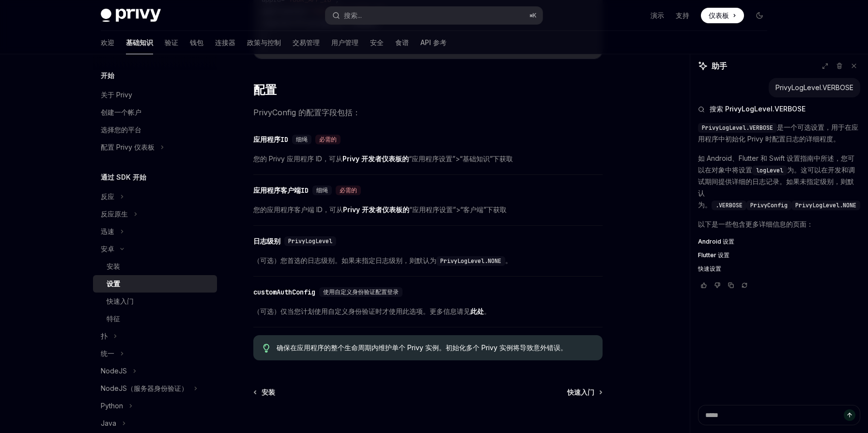  I want to click on font: 配置 Privy 仪表板, so click(127, 147).